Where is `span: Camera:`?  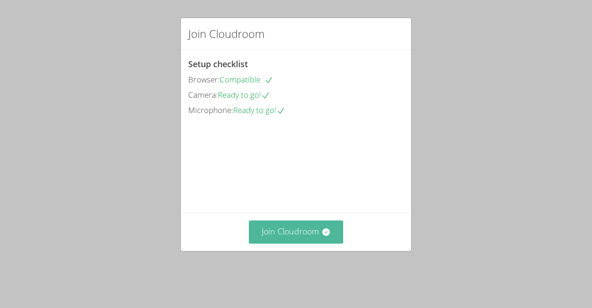
span: Camera: is located at coordinates (203, 94).